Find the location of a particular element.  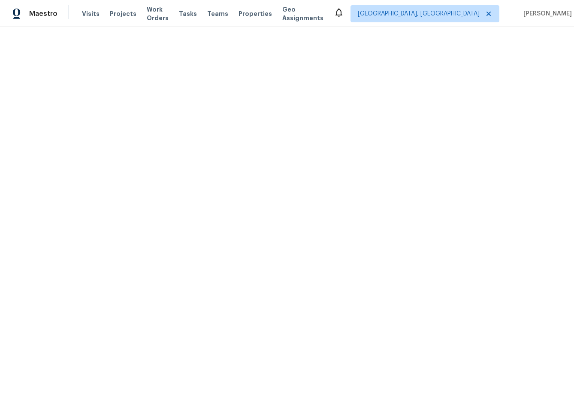

span: Projects is located at coordinates (123, 14).